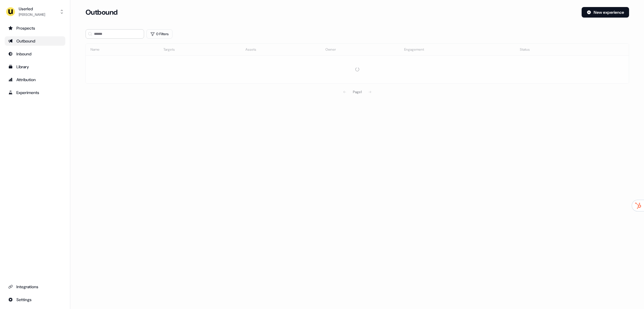 This screenshot has width=644, height=309. I want to click on div: Outbound, so click(35, 41).